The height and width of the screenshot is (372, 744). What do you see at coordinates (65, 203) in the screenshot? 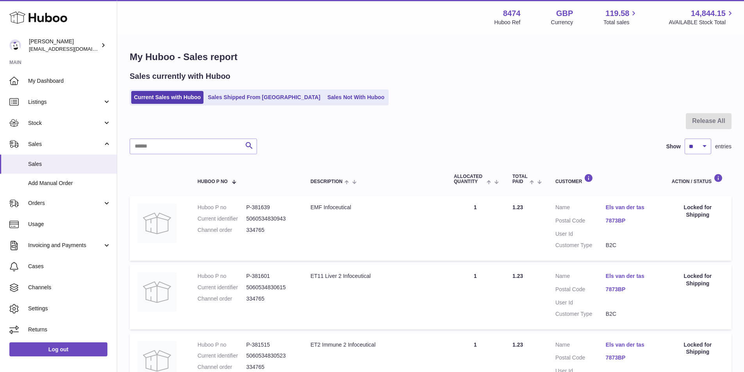
I see `span: Orders` at bounding box center [65, 203].